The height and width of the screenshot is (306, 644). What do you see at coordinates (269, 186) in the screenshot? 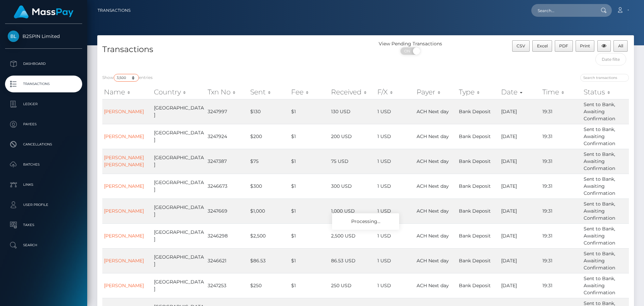
I see `td: $300` at bounding box center [269, 186].